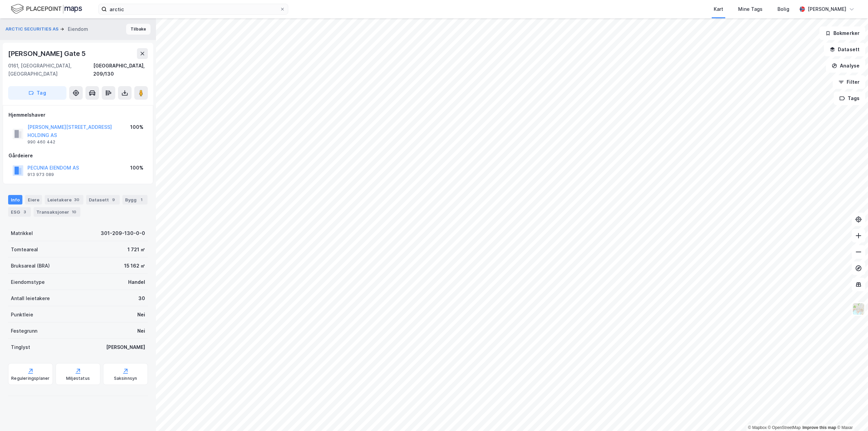  Describe the element at coordinates (30, 298) in the screenshot. I see `div: Antall leietakere` at that location.